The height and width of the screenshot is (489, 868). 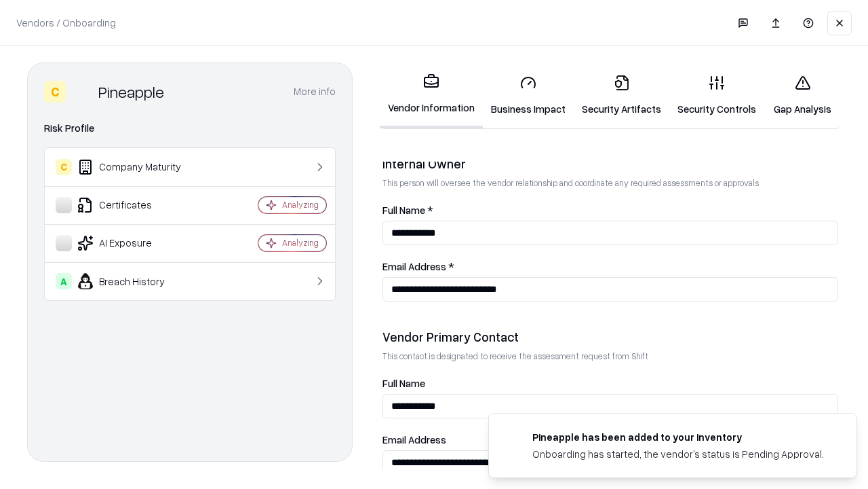 What do you see at coordinates (136, 205) in the screenshot?
I see `div: Certificates` at bounding box center [136, 205].